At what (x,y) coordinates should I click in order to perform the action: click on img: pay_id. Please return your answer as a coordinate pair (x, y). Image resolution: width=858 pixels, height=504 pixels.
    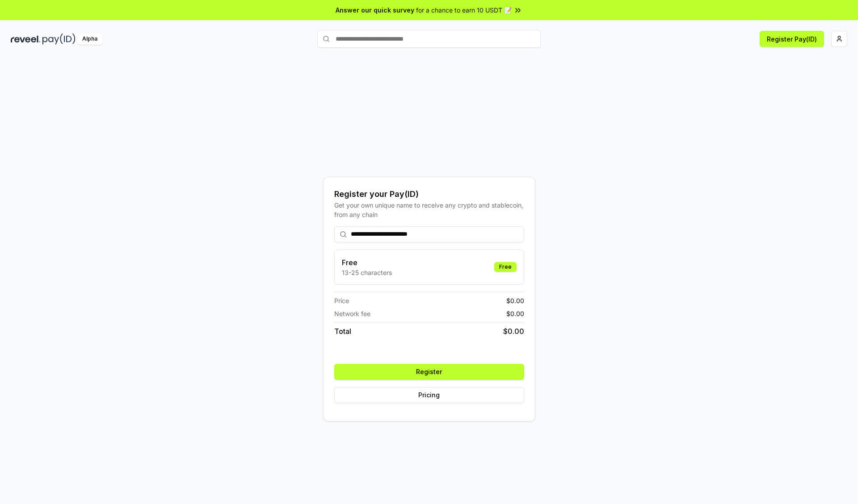
    Looking at the image, I should click on (59, 38).